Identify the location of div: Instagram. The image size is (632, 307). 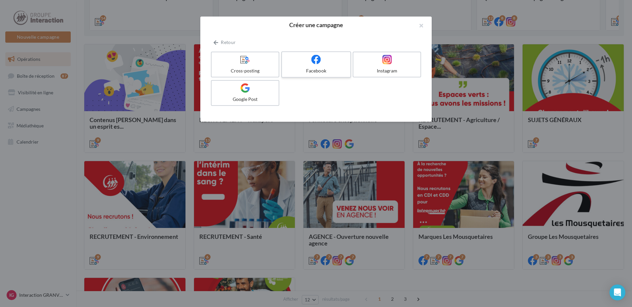
(387, 71).